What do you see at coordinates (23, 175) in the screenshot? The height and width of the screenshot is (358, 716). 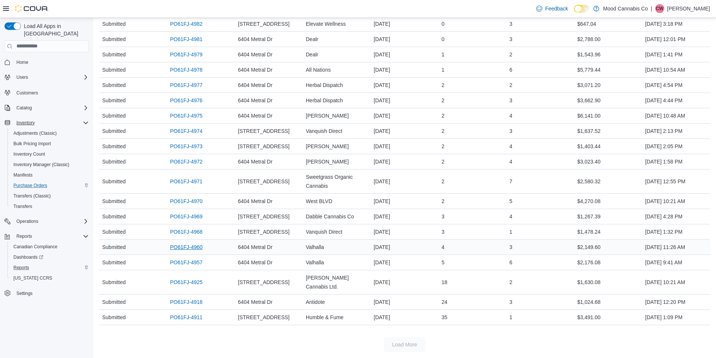 I see `span: Manifests` at bounding box center [23, 175].